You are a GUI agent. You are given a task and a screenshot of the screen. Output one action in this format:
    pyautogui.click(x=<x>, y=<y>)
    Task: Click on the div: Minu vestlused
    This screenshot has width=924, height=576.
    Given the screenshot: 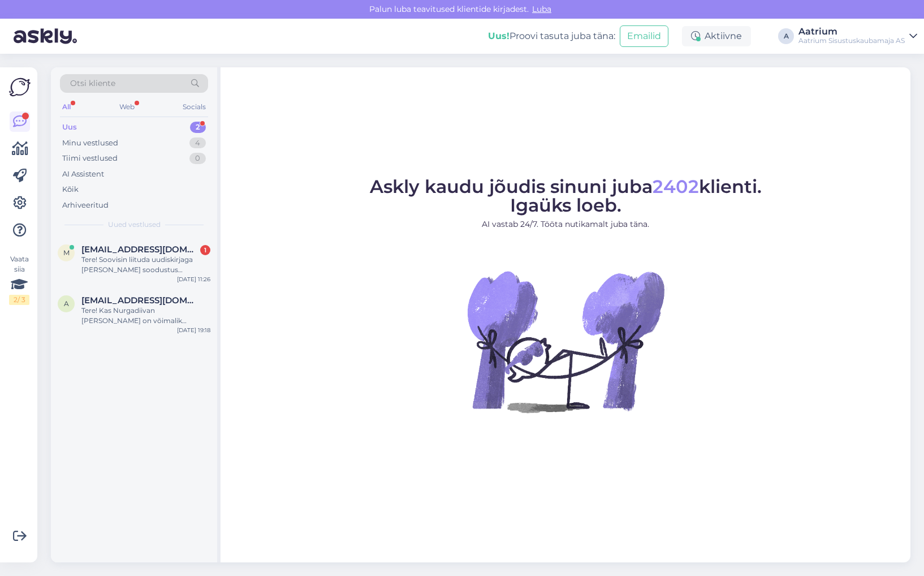 What is the action you would take?
    pyautogui.click(x=90, y=144)
    